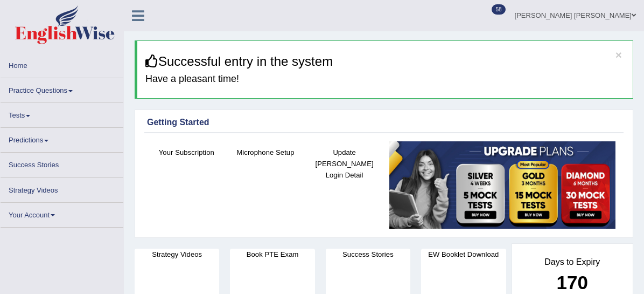 The width and height of the screenshot is (644, 294). Describe the element at coordinates (62, 213) in the screenshot. I see `a: Your Account` at that location.